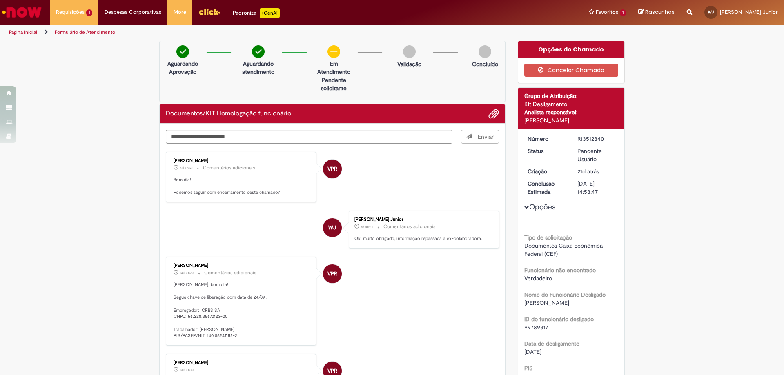 This screenshot has height=375, width=784. I want to click on p: Pendente solicitante, so click(334, 84).